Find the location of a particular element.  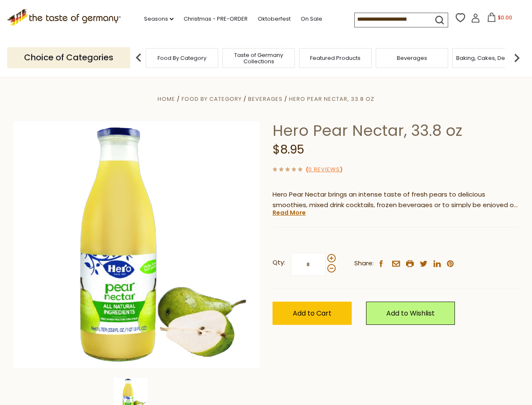

span: Add to Cart is located at coordinates (312, 313).